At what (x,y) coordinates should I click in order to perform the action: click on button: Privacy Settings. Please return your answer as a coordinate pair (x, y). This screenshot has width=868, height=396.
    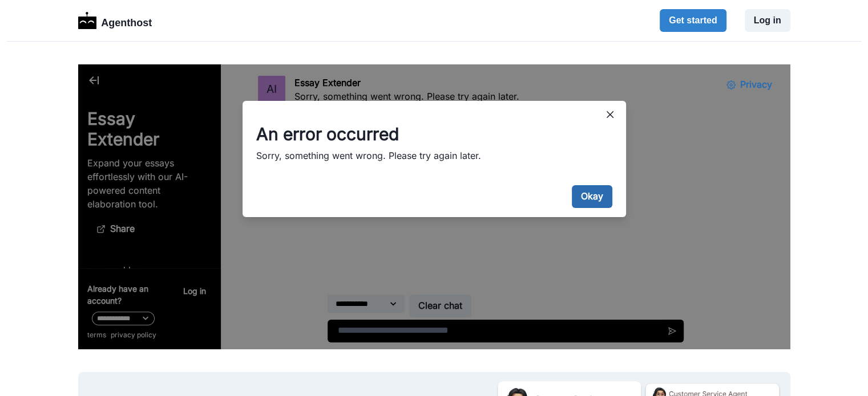
    Looking at the image, I should click on (671, 20).